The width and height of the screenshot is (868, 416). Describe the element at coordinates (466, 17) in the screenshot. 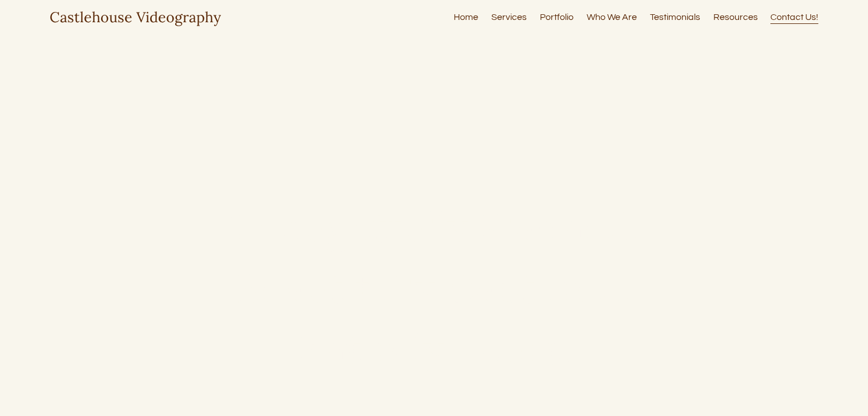

I see `a: Home` at that location.